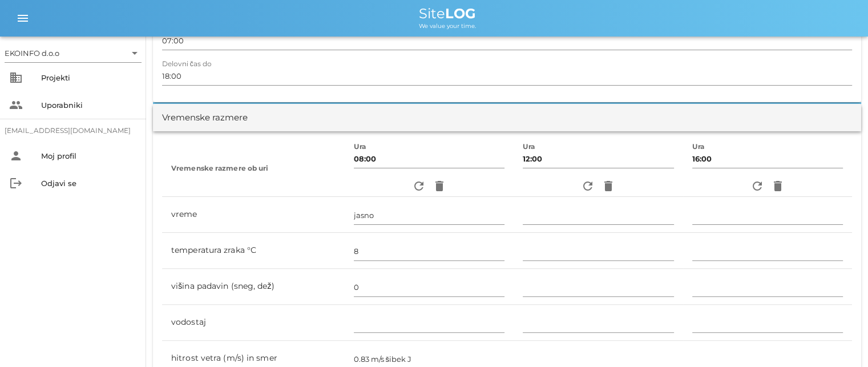 The height and width of the screenshot is (367, 868). Describe the element at coordinates (89, 105) in the screenshot. I see `div: Uporabniki` at that location.